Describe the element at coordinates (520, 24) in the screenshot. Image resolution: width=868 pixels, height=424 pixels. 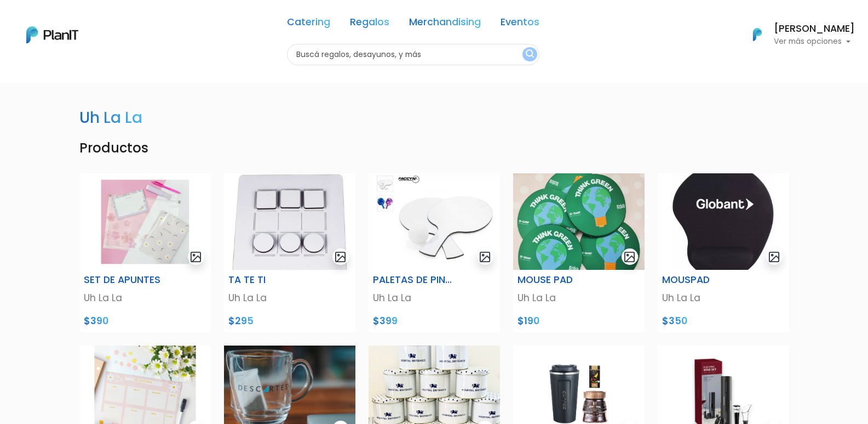
I see `a: Eventos` at that location.